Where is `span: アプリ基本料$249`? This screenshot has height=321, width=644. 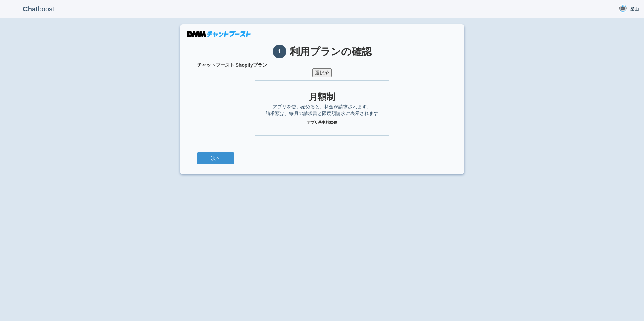
span: アプリ基本料$249 is located at coordinates (322, 123).